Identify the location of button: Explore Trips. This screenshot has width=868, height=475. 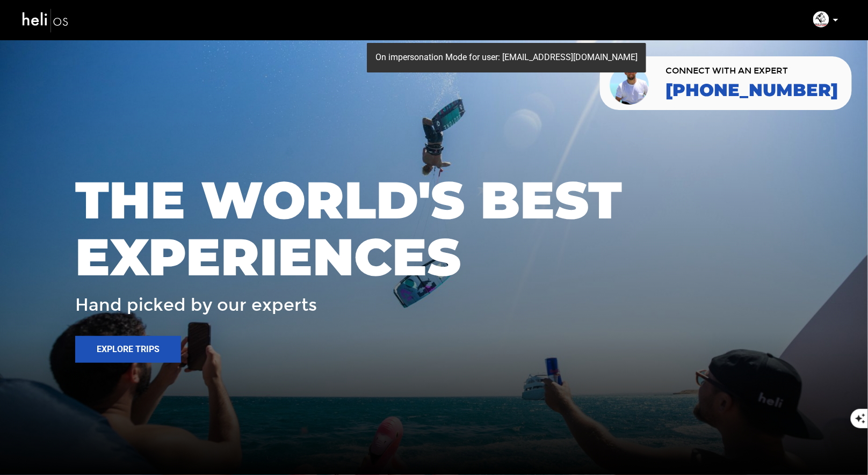
(128, 350).